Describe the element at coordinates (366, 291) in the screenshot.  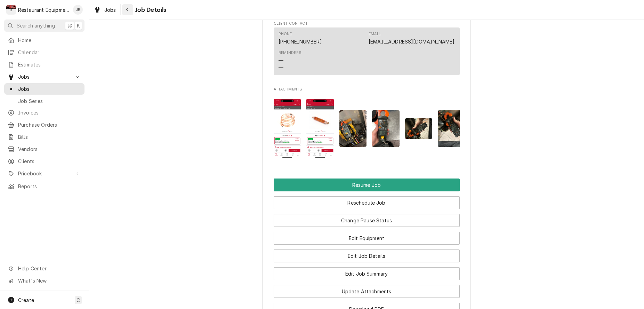
I see `button: Update Attachments` at that location.